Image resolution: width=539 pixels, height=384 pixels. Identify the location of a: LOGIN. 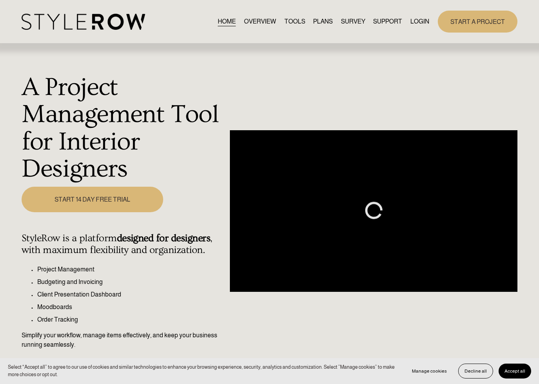
(420, 22).